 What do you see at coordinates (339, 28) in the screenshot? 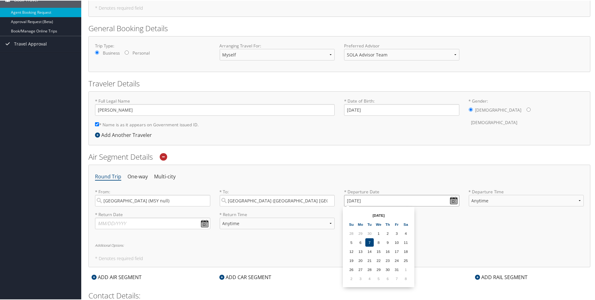
I see `h2: General Booking Details` at bounding box center [339, 28].